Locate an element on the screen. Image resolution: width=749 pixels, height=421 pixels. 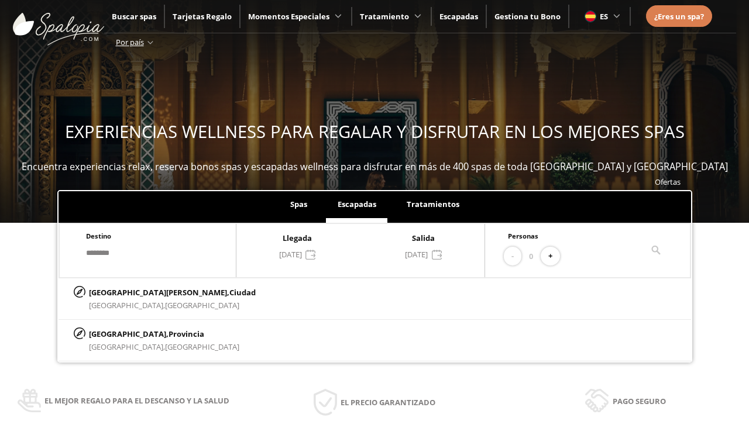
span: Encuentra experiencias relax, reserva bonos spas y escapadas wellness para disfrutar en más de 40... is located at coordinates (375, 167).